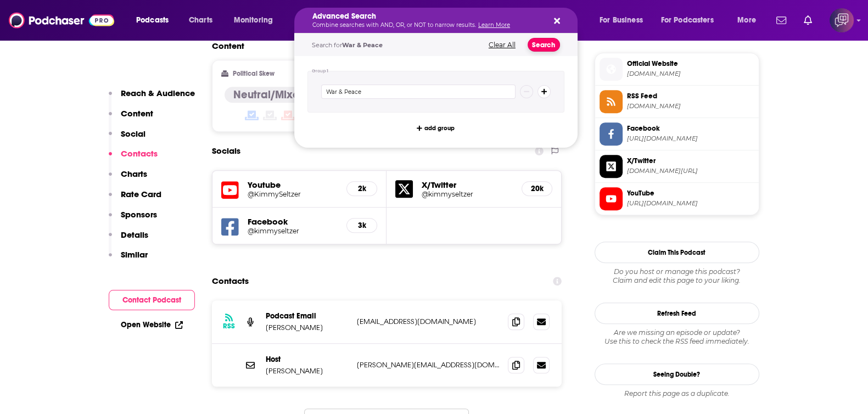 The height and width of the screenshot is (414, 868). I want to click on h5: @KimmySeltzer, so click(293, 194).